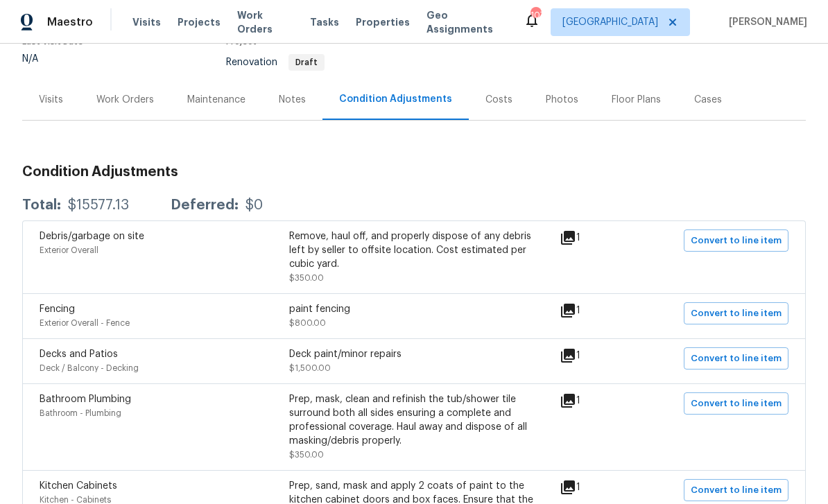 The height and width of the screenshot is (504, 828). What do you see at coordinates (70, 22) in the screenshot?
I see `span: Maestro` at bounding box center [70, 22].